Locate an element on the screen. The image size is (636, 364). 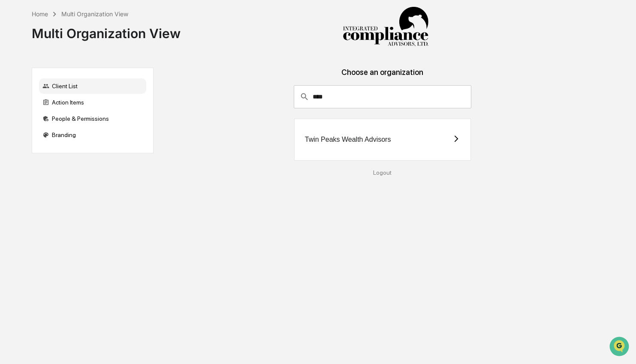
button: Start new chat is located at coordinates (151, 73).